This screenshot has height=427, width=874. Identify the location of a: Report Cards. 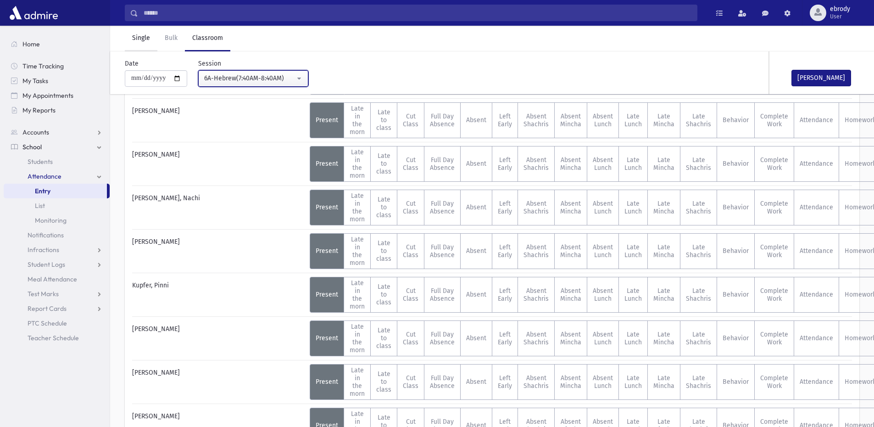
(56, 308).